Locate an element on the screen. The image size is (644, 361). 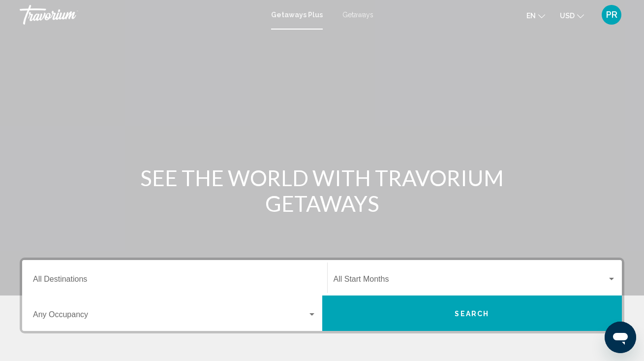
button: Search is located at coordinates (473, 313).